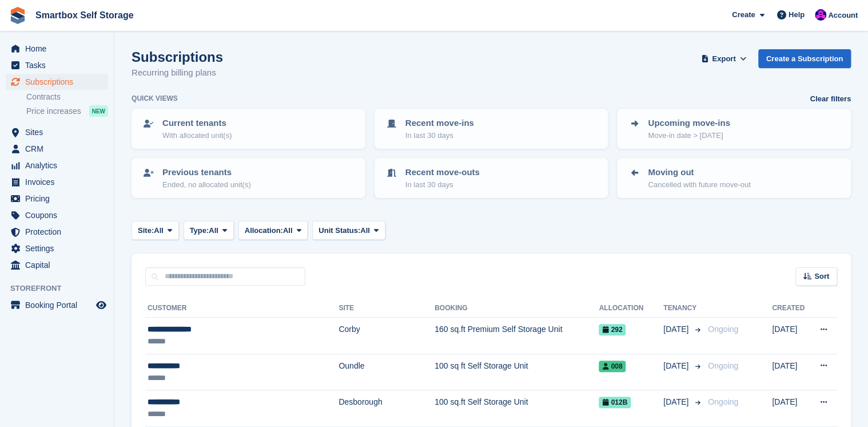  What do you see at coordinates (698, 172) in the screenshot?
I see `p: Moving out` at bounding box center [698, 172].